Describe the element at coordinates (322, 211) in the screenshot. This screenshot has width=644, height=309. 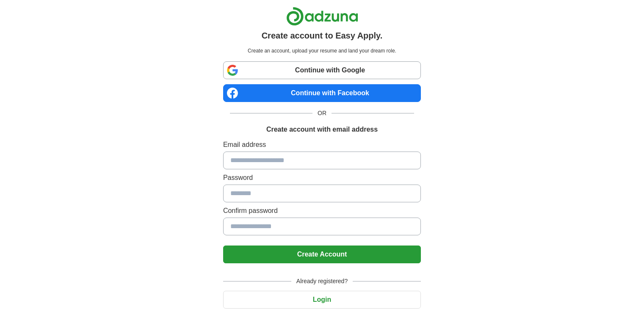
I see `label: Confirm password` at that location.